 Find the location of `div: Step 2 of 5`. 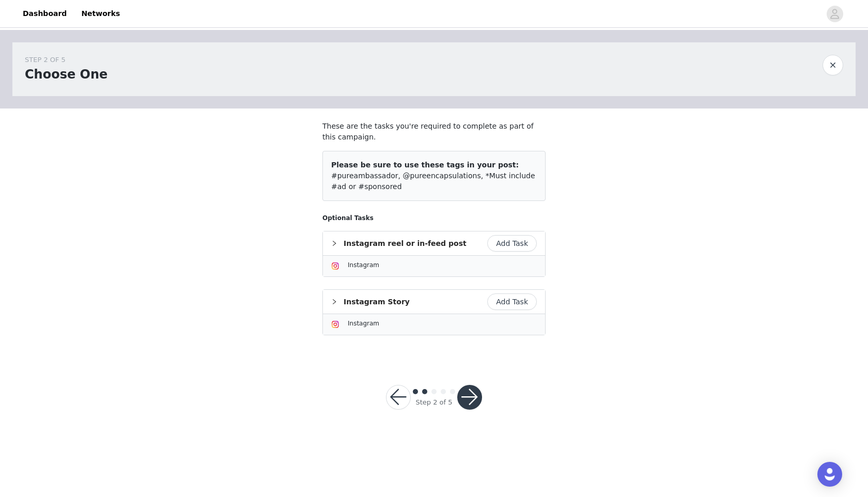

div: Step 2 of 5 is located at coordinates (434, 403).